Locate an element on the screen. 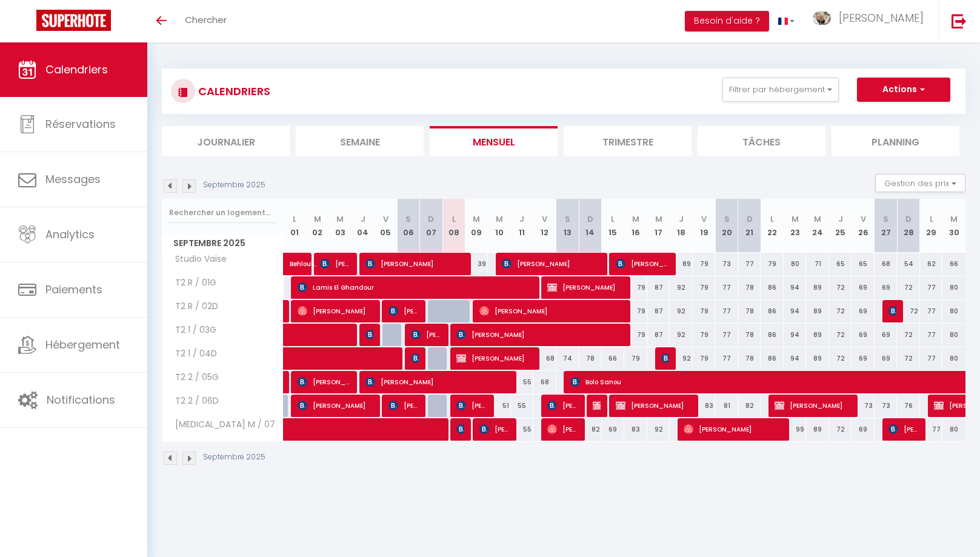 The height and width of the screenshot is (557, 980). span: Septembre 2025 is located at coordinates (223, 243).